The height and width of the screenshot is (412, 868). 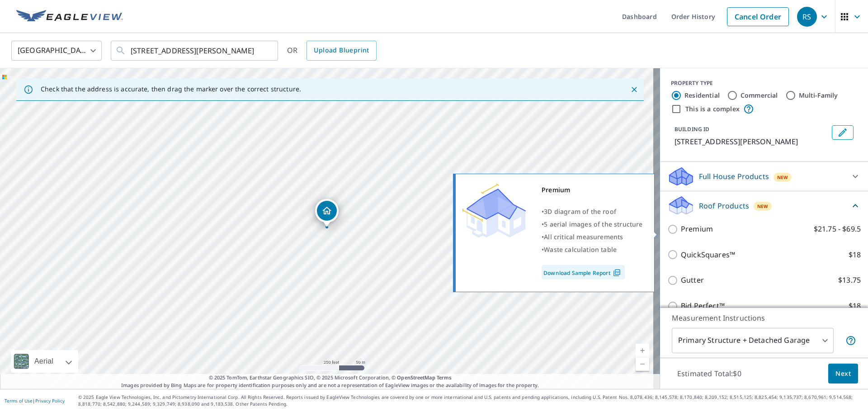 I want to click on img: Pdf Icon, so click(x=617, y=273).